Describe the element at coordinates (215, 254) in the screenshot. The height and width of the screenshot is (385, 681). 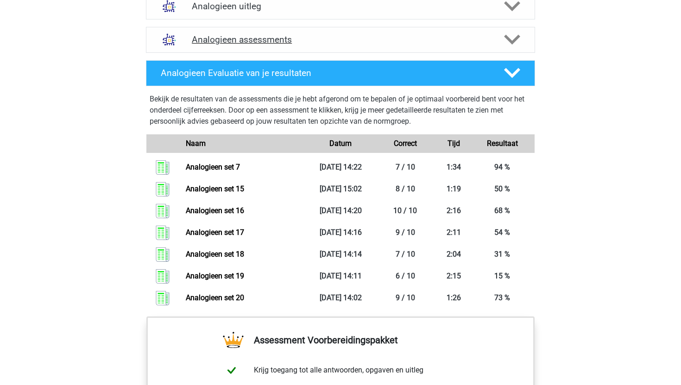
I see `a: Analogieen set 18` at that location.